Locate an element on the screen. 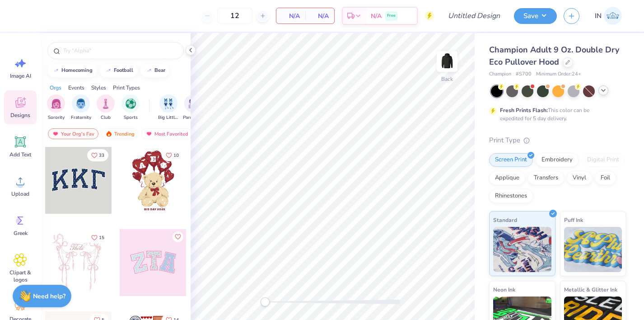 The height and width of the screenshot is (320, 644). div: Embroidery is located at coordinates (557, 160).